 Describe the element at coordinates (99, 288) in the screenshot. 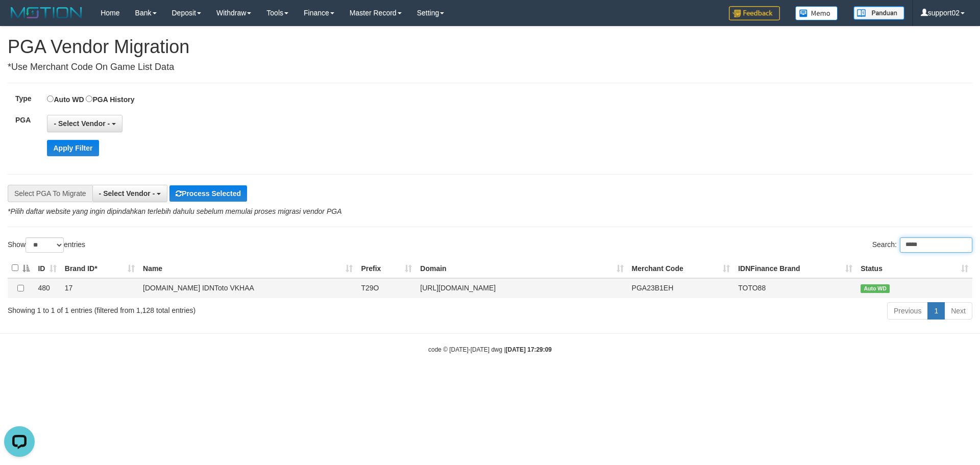

I see `td: 17` at that location.